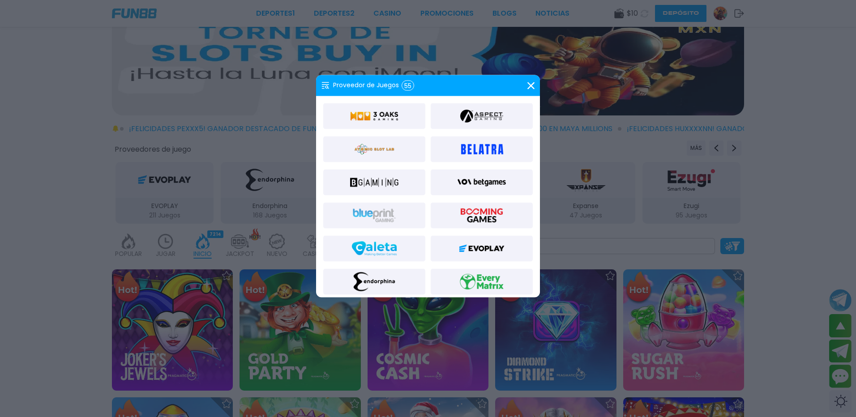 The height and width of the screenshot is (417, 856). Describe the element at coordinates (374, 249) in the screenshot. I see `img: Caleta` at that location.